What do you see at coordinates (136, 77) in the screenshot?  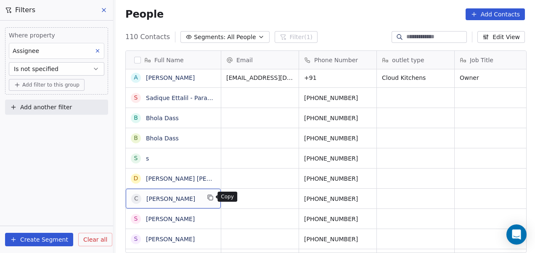 I see `div: A` at bounding box center [136, 77].